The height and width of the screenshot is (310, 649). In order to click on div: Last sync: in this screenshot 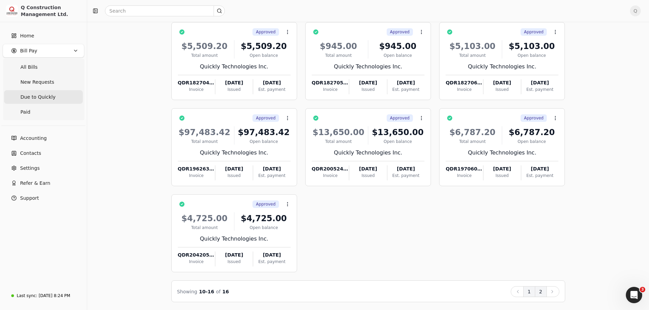, I will do `click(27, 296)`.